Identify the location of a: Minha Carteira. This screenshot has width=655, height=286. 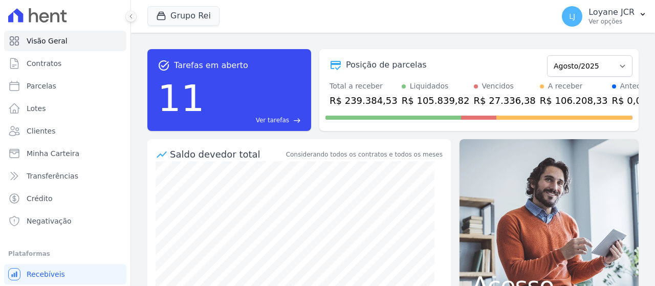
(65, 153).